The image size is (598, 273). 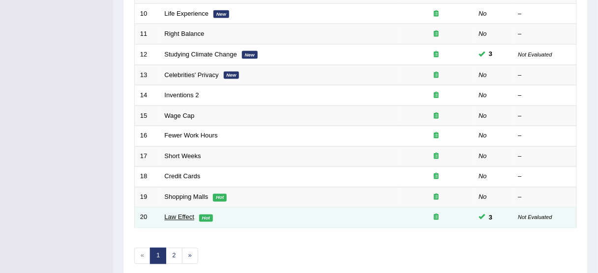 What do you see at coordinates (187, 13) in the screenshot?
I see `a: Life Experience` at bounding box center [187, 13].